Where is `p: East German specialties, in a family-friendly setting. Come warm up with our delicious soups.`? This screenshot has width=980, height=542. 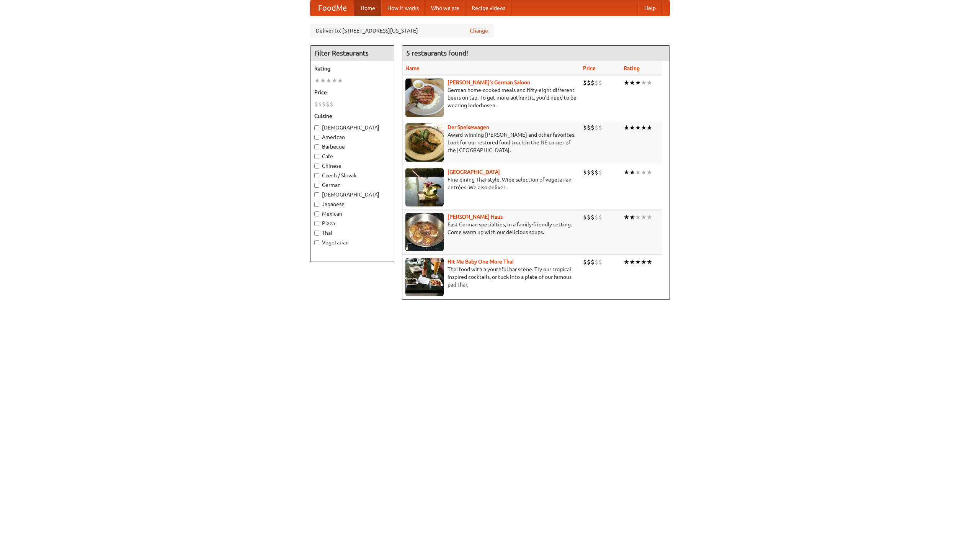 p: East German specialties, in a family-friendly setting. Come warm up with our delicious soups. is located at coordinates (491, 228).